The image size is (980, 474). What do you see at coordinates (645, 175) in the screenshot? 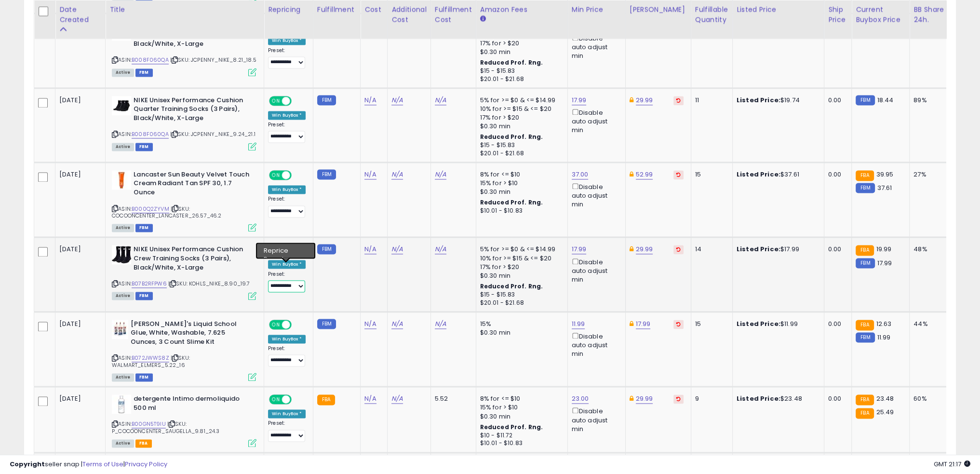
I see `a: 52.99` at bounding box center [645, 175].